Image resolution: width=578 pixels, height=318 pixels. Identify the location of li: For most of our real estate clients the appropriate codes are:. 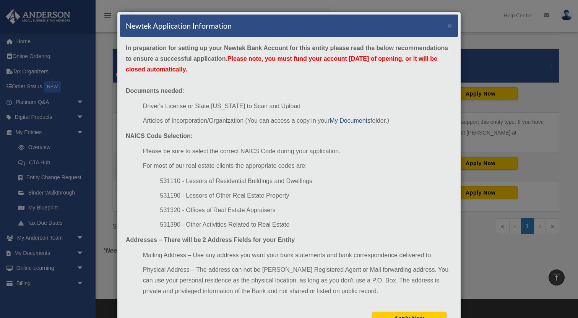
(297, 166).